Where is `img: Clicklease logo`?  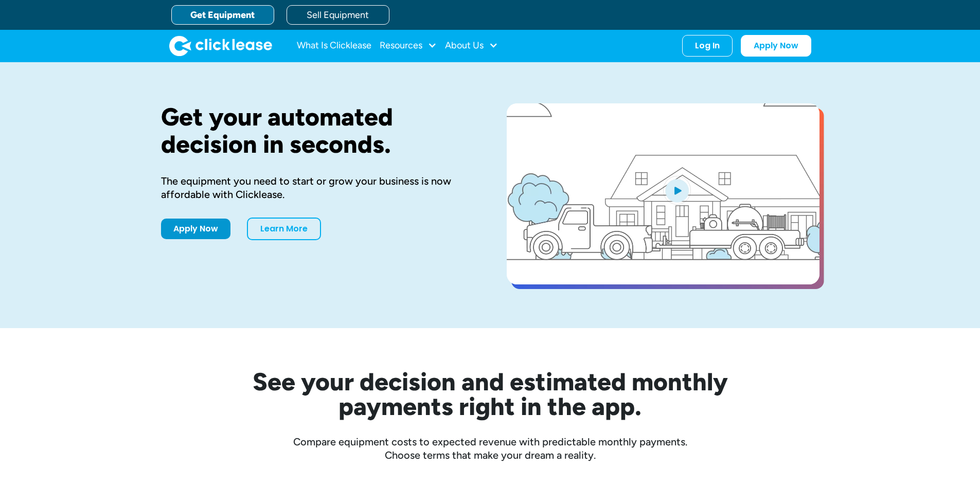
img: Clicklease logo is located at coordinates (221, 46).